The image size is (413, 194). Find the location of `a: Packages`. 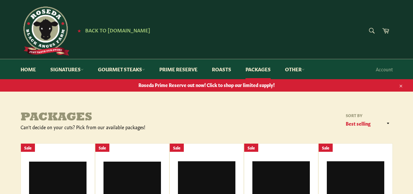

a: Packages is located at coordinates (258, 69).